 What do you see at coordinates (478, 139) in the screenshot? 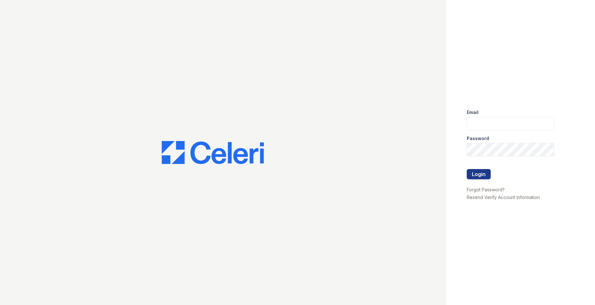
I see `label: Password` at bounding box center [478, 139].